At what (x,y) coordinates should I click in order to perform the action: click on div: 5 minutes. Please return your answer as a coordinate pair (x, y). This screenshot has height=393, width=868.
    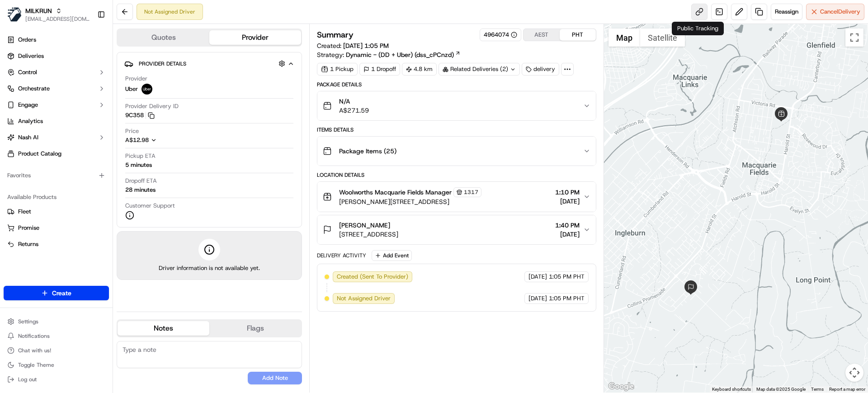
    Looking at the image, I should click on (138, 165).